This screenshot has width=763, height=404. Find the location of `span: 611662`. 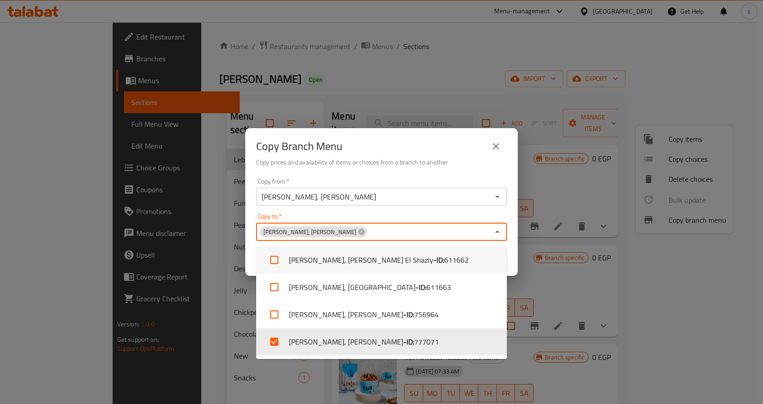

span: 611662 is located at coordinates (456, 260).